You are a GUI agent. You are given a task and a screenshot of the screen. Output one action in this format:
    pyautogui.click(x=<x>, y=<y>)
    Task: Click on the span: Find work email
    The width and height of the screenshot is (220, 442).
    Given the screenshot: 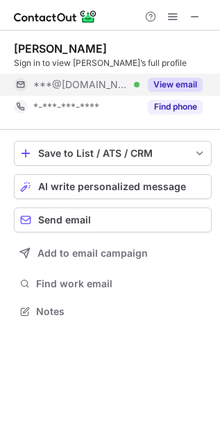 What is the action you would take?
    pyautogui.click(x=121, y=284)
    